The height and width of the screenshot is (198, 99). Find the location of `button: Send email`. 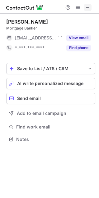

button: Send email is located at coordinates (51, 99).